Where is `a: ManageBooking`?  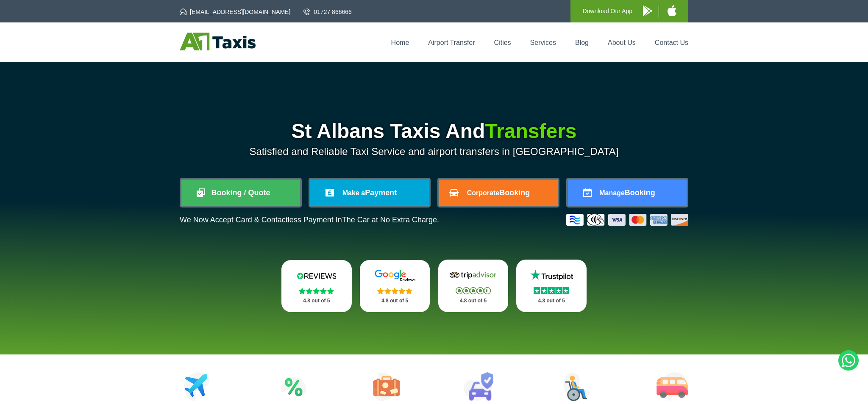
a: ManageBooking is located at coordinates (627, 193).